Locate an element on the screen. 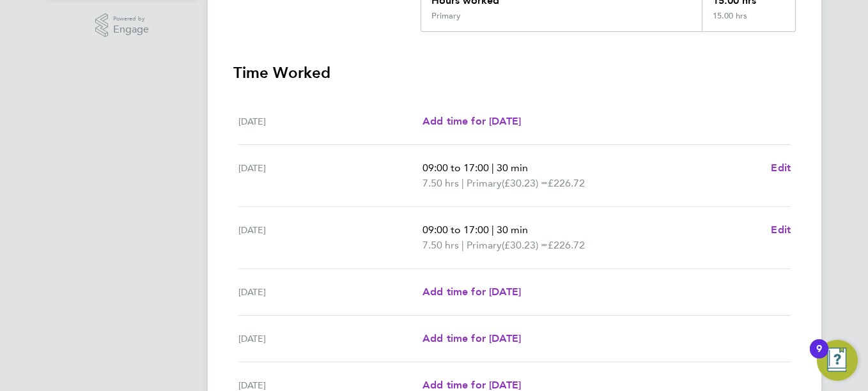 This screenshot has height=391, width=868. span: Powered by is located at coordinates (131, 19).